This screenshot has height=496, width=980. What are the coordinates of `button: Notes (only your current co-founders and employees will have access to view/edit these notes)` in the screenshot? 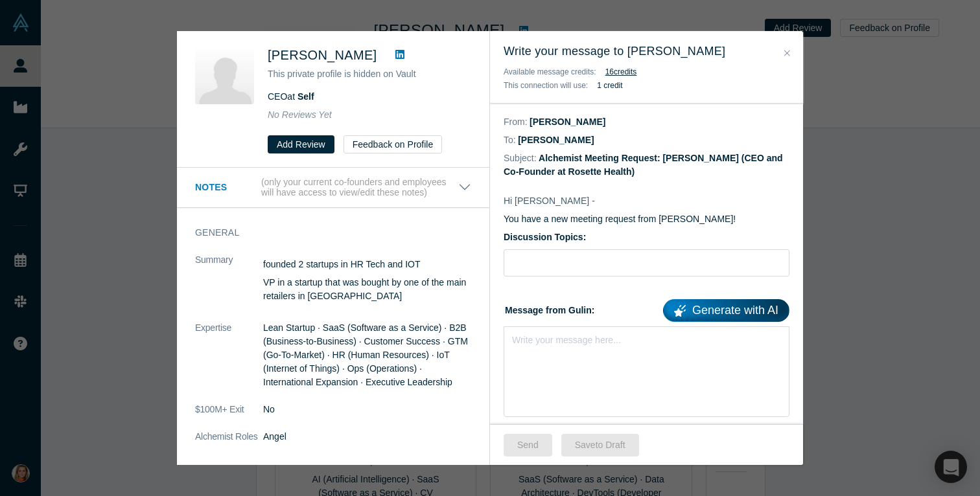 It's located at (333, 188).